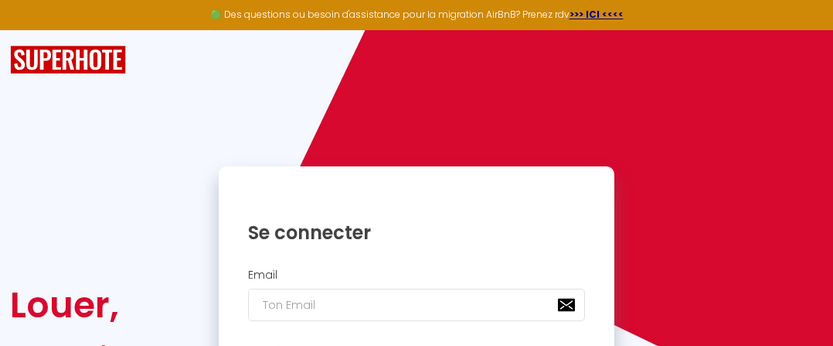 The image size is (833, 346). Describe the element at coordinates (68, 60) in the screenshot. I see `img: SuperHote logo` at that location.